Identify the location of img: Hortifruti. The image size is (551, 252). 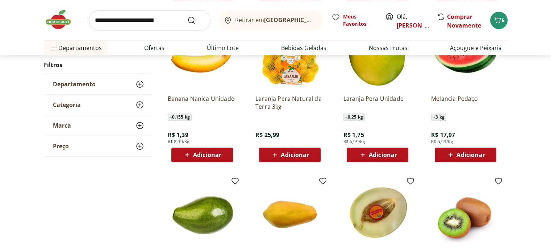
(62, 20).